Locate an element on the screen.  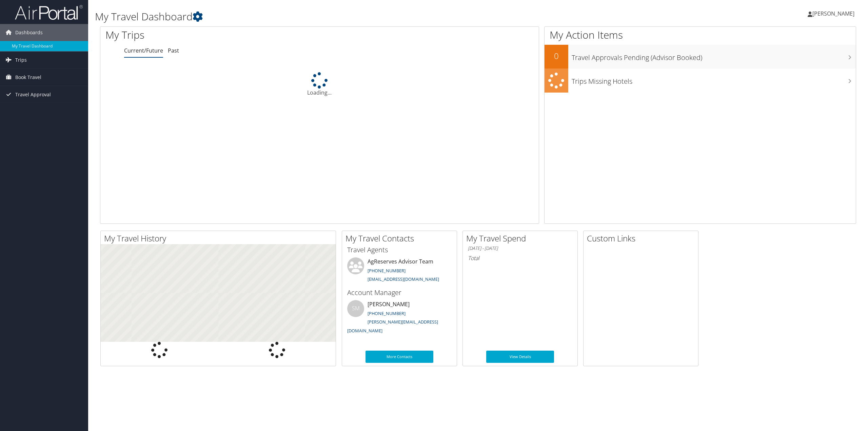
div: SM is located at coordinates (355, 309).